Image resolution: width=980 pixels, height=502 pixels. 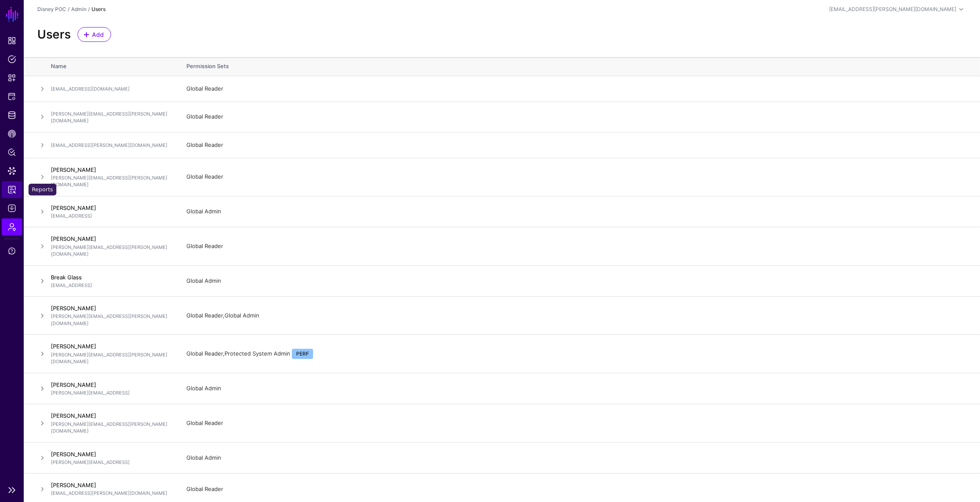 What do you see at coordinates (579, 67) in the screenshot?
I see `th: Permission Sets` at bounding box center [579, 67].